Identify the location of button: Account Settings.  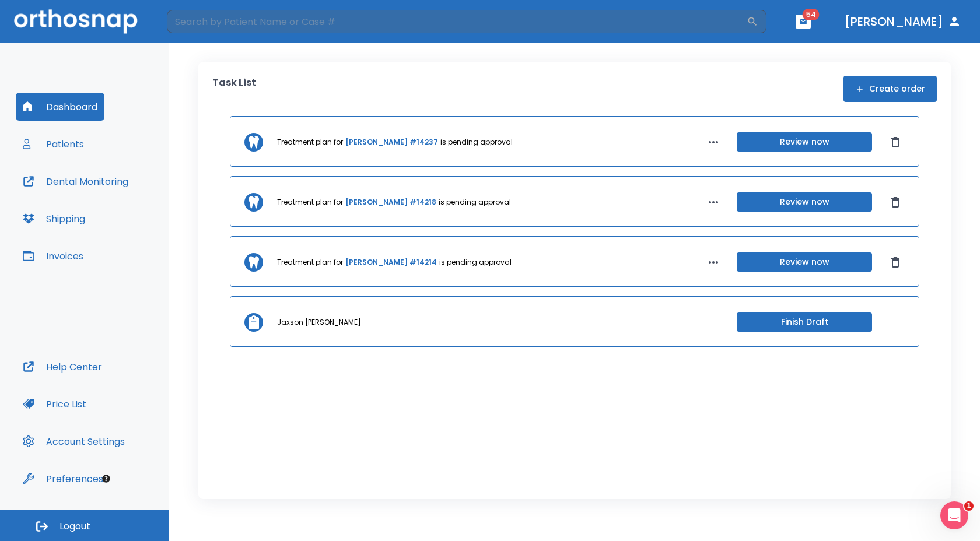
(74, 442).